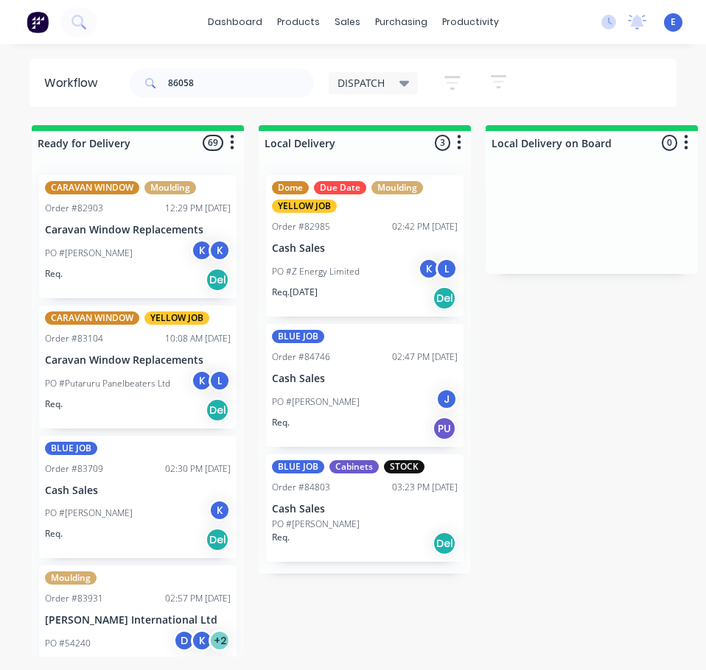 Image resolution: width=706 pixels, height=670 pixels. What do you see at coordinates (301, 357) in the screenshot?
I see `div: Order #84746` at bounding box center [301, 357].